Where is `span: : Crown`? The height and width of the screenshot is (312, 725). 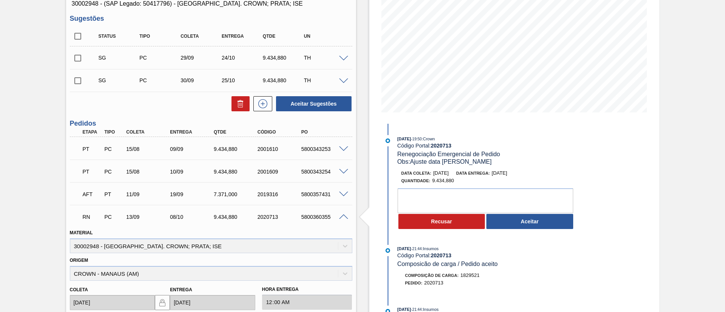
span: : Crown is located at coordinates (428, 139).